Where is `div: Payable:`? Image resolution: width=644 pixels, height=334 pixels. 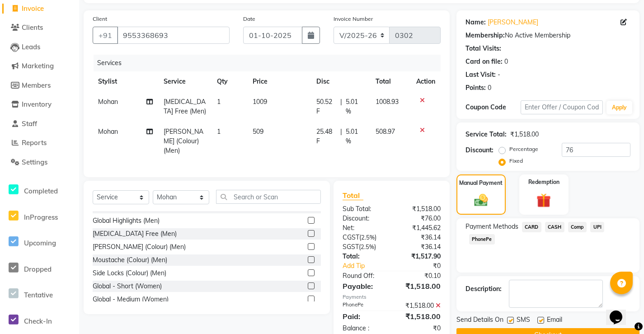
div: Payable: is located at coordinates (364, 286).